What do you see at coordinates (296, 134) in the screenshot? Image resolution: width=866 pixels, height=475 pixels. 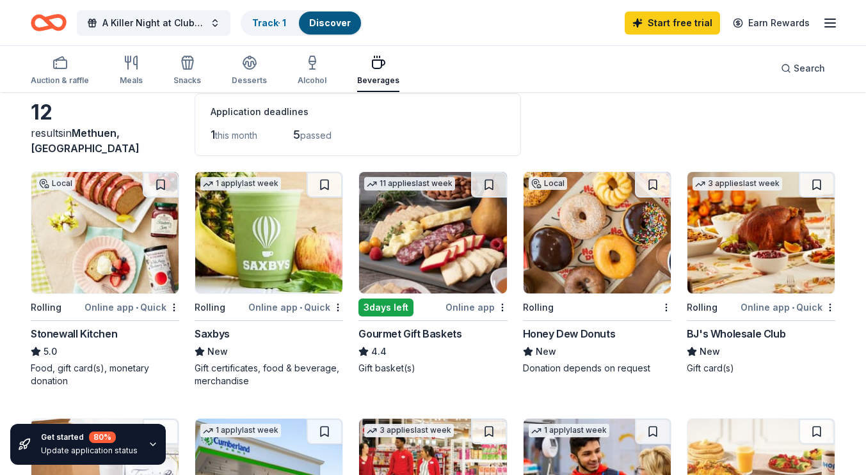 I see `span: 5` at bounding box center [296, 134].